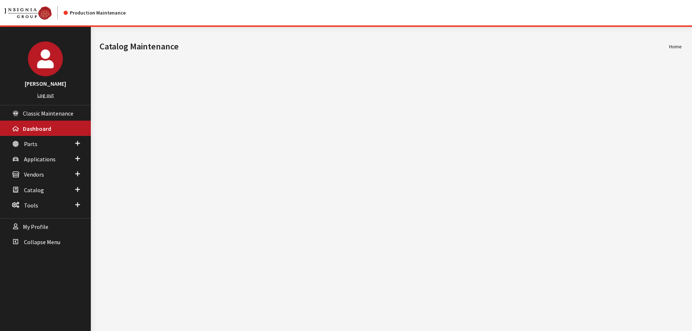  Describe the element at coordinates (42, 242) in the screenshot. I see `span: Collapse Menu` at that location.